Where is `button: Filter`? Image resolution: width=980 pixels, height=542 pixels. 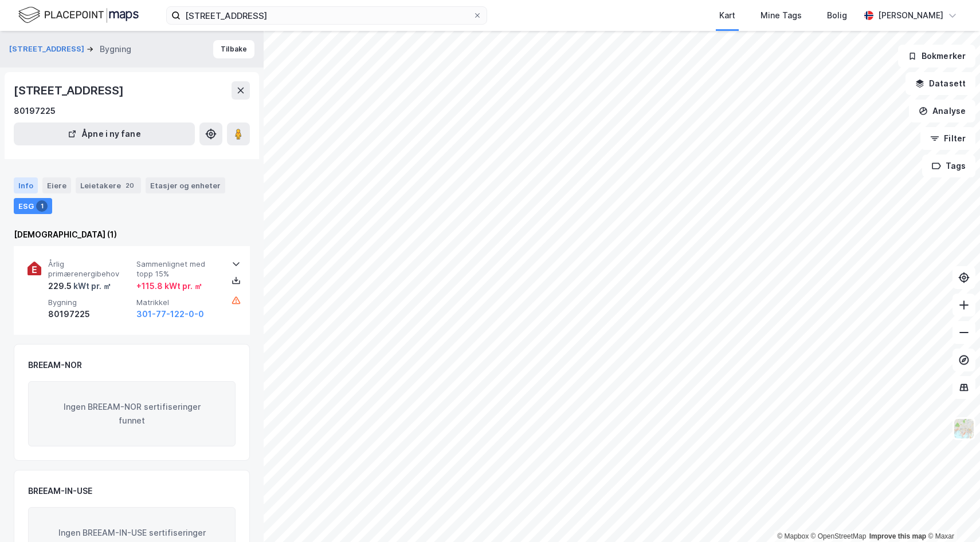
button: Filter is located at coordinates (948, 139).